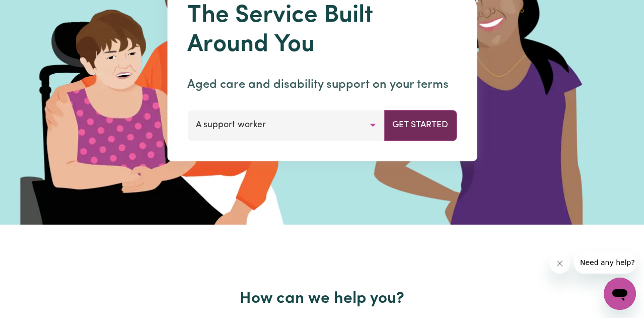  Describe the element at coordinates (322, 299) in the screenshot. I see `h2: How can we help you?` at that location.